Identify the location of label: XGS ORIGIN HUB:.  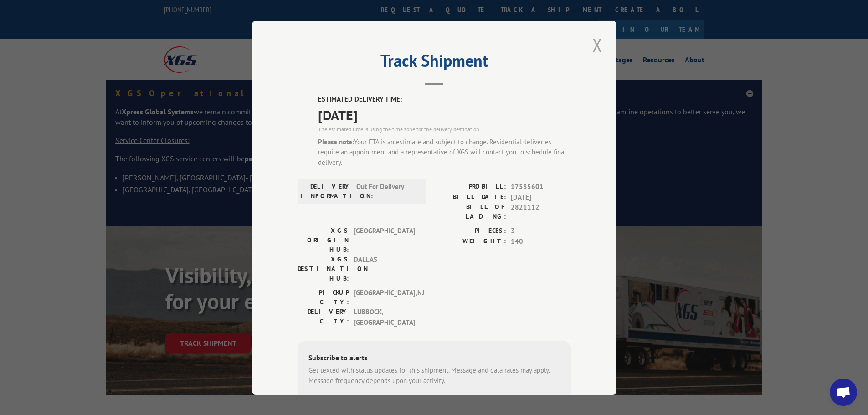
(324, 240).